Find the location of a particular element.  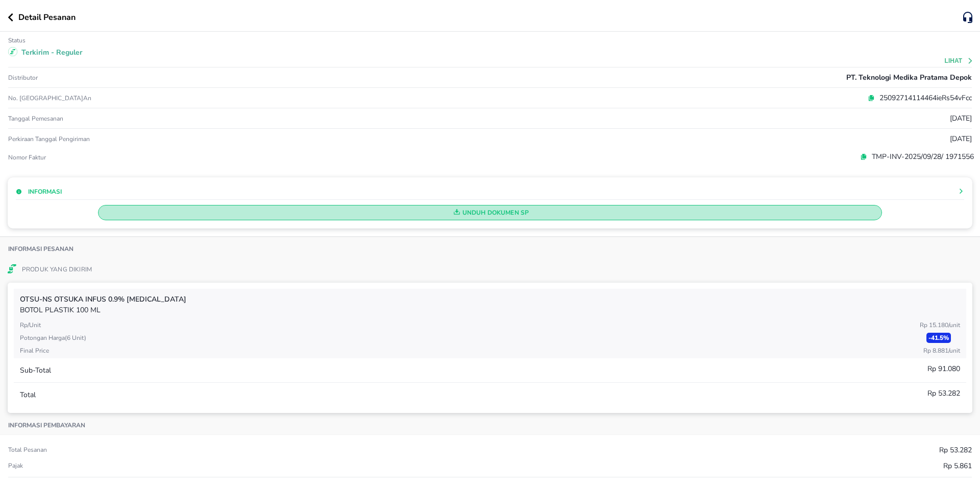

button: Lihat is located at coordinates (959, 61).